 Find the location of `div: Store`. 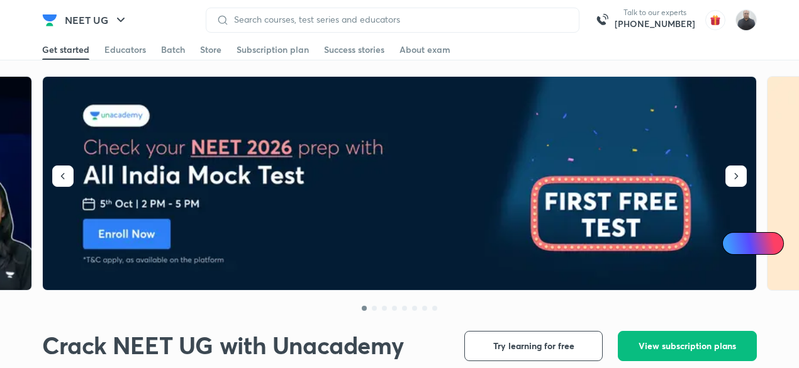

div: Store is located at coordinates (211, 50).